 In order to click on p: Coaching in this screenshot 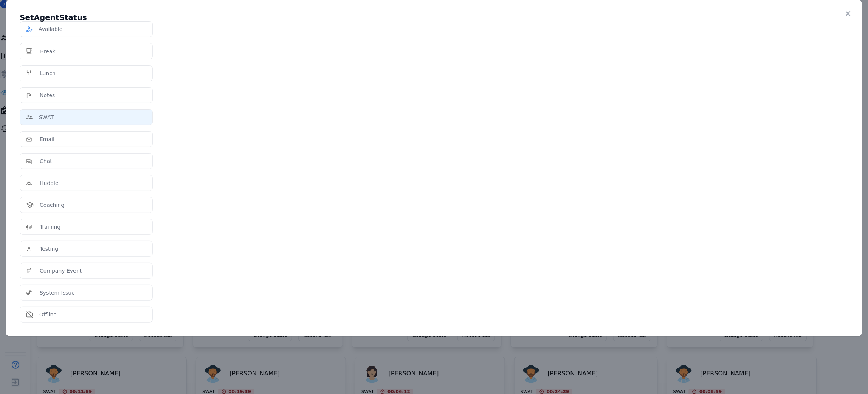, I will do `click(52, 205)`.